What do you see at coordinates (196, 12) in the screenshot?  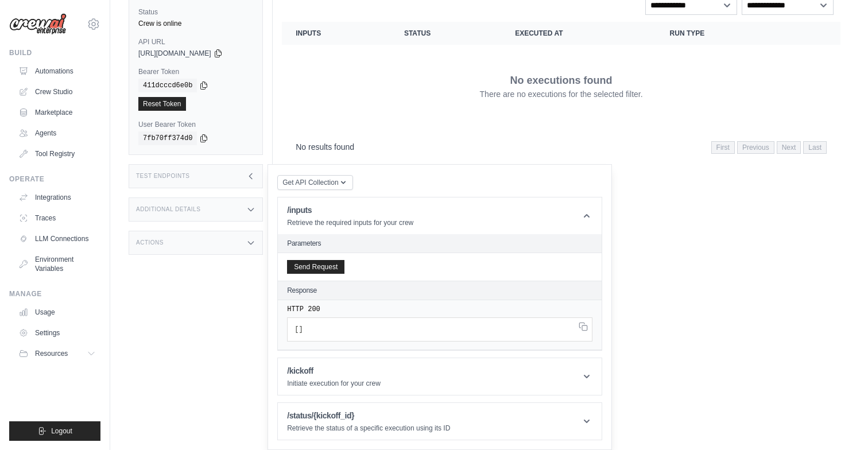 I see `label: Status` at bounding box center [196, 12].